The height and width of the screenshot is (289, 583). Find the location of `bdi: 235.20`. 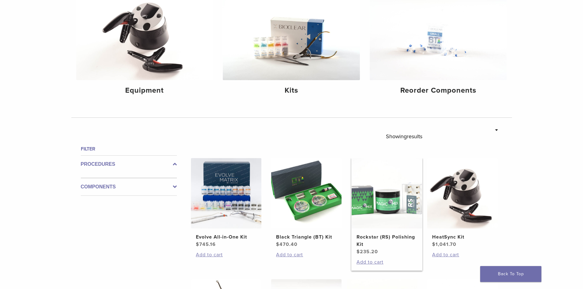

bdi: 235.20 is located at coordinates (367, 252).